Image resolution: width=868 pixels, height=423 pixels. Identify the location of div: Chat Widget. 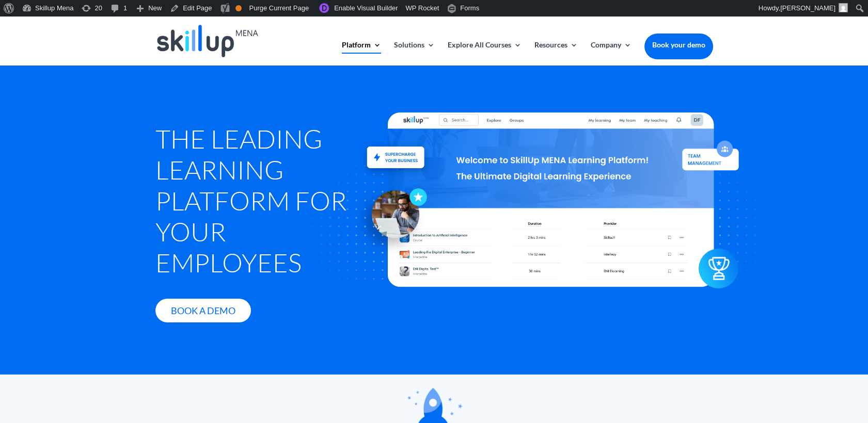
(782, 367).